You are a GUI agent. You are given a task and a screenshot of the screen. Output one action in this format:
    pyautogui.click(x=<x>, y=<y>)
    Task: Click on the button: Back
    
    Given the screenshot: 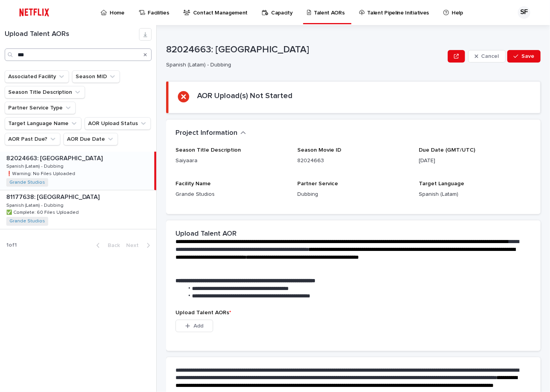 What is the action you would take?
    pyautogui.click(x=106, y=246)
    